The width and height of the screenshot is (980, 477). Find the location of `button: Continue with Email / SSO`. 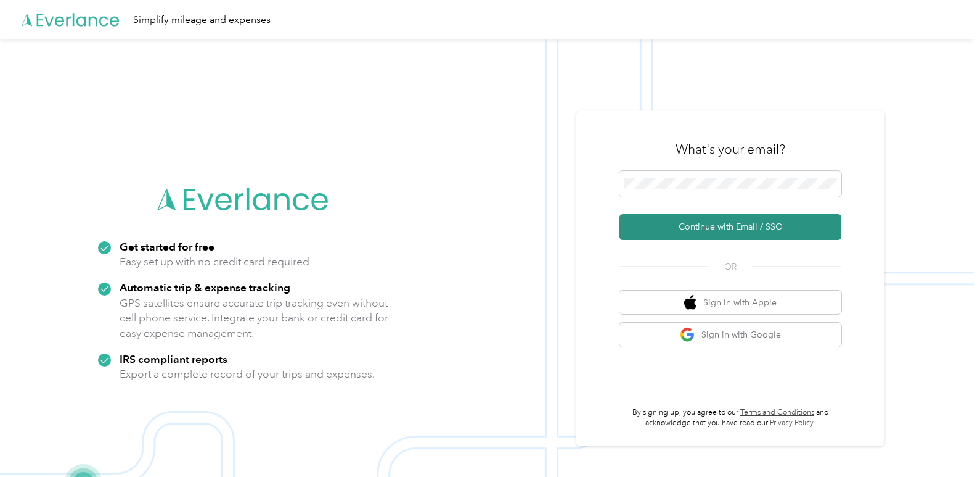

button: Continue with Email / SSO is located at coordinates (730, 227).